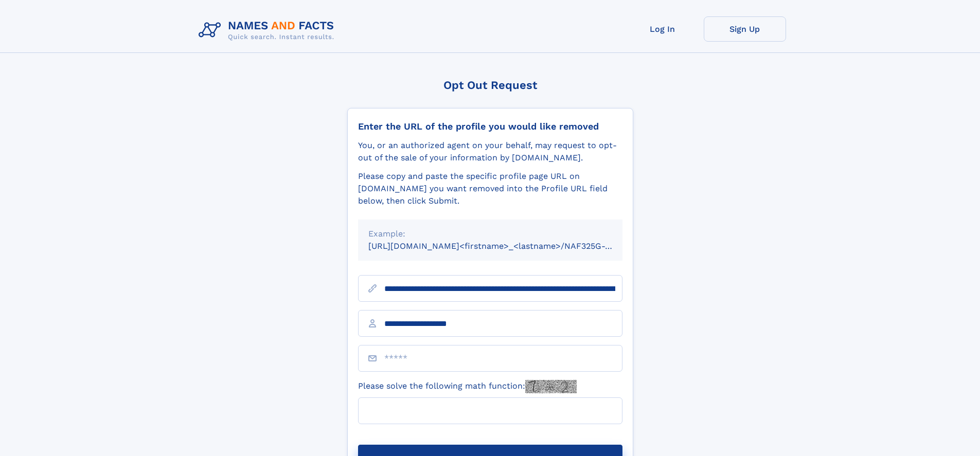 The image size is (980, 456). Describe the element at coordinates (490, 234) in the screenshot. I see `div: Example:` at that location.